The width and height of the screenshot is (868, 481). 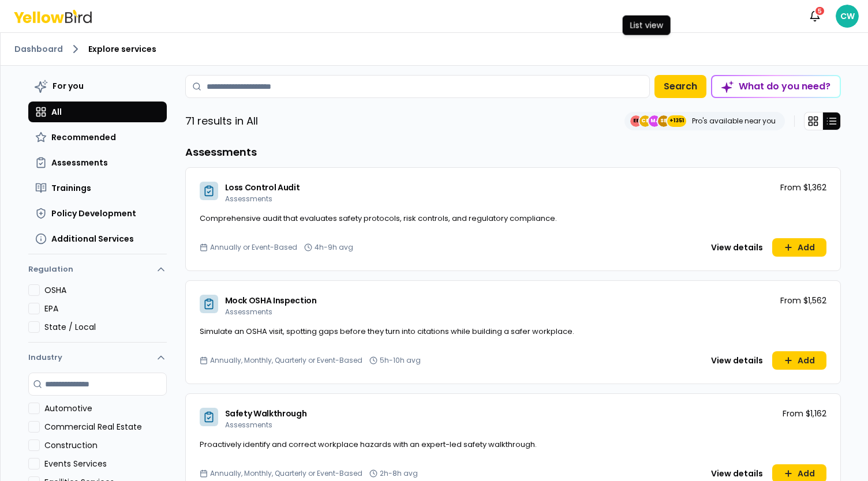 What do you see at coordinates (97, 358) in the screenshot?
I see `button: Industry` at bounding box center [97, 358].